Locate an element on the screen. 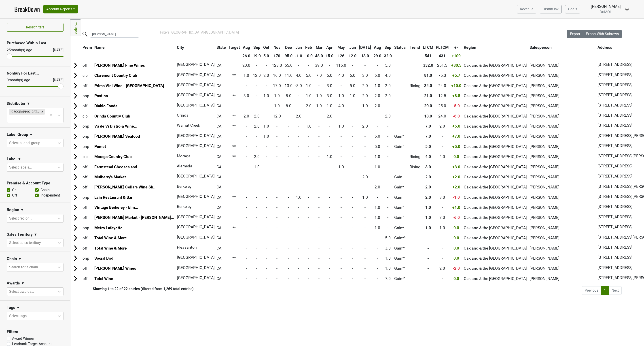  th: State: activate to sort column ascending is located at coordinates (221, 48).